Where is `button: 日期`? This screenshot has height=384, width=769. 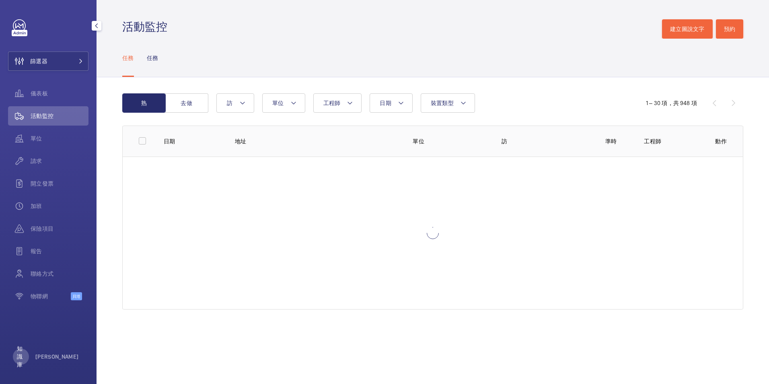 button: 日期 is located at coordinates (391, 103).